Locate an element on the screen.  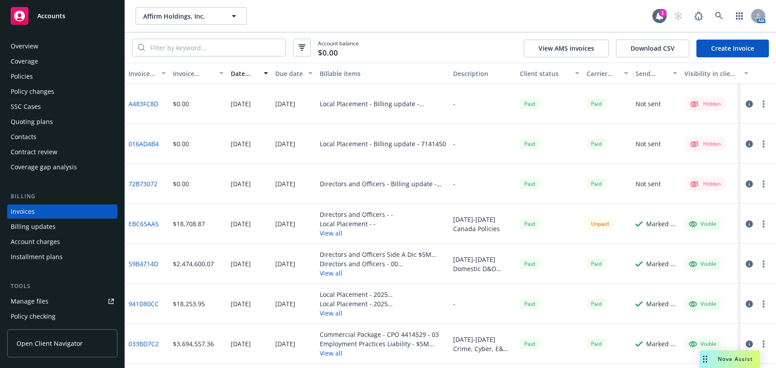
a: Policy changes is located at coordinates (62, 92).